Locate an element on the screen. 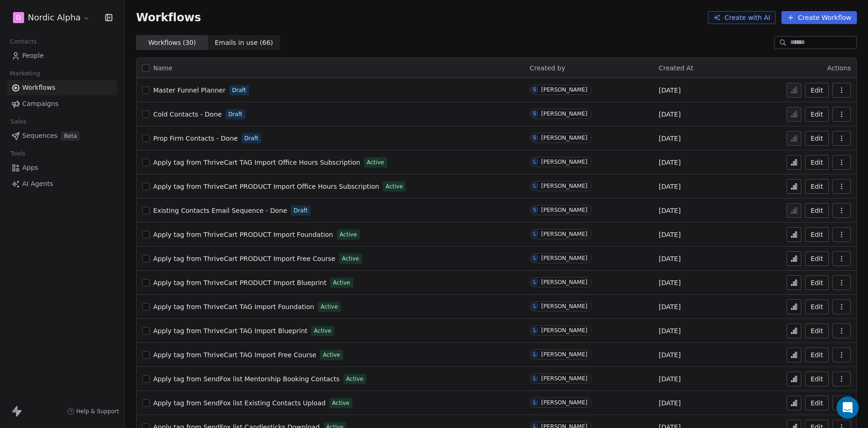  span: Cold Contacts - Done is located at coordinates (188, 114).